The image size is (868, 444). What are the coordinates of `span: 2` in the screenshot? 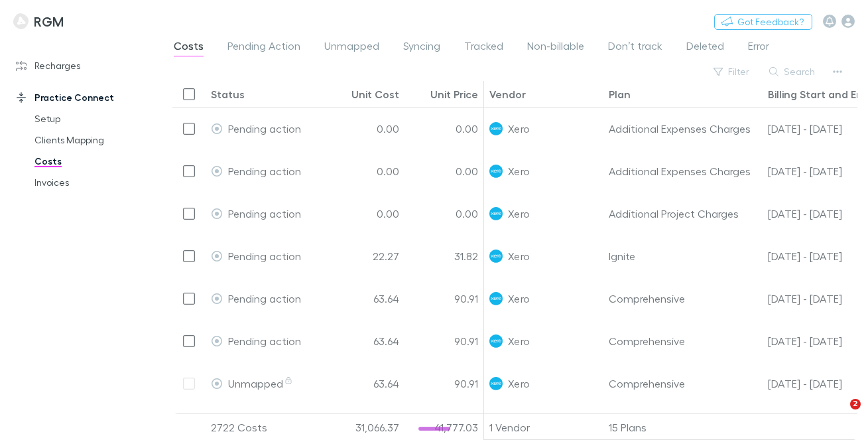 It's located at (855, 404).